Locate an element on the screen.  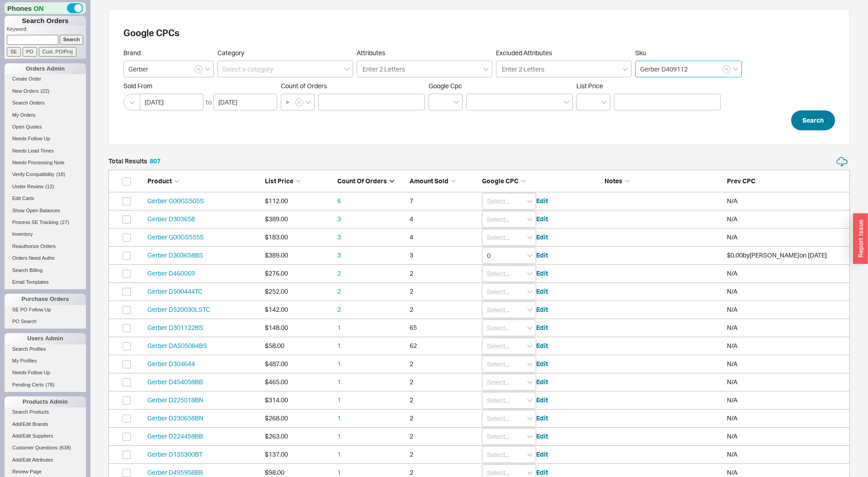
span: 807 is located at coordinates (155, 161).